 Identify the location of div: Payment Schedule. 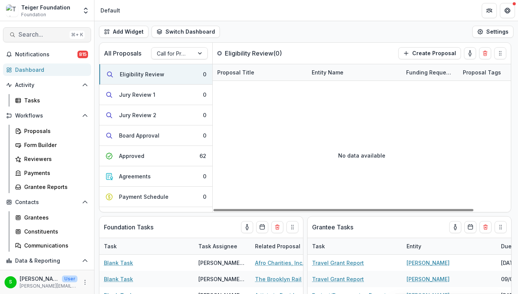
(144, 197).